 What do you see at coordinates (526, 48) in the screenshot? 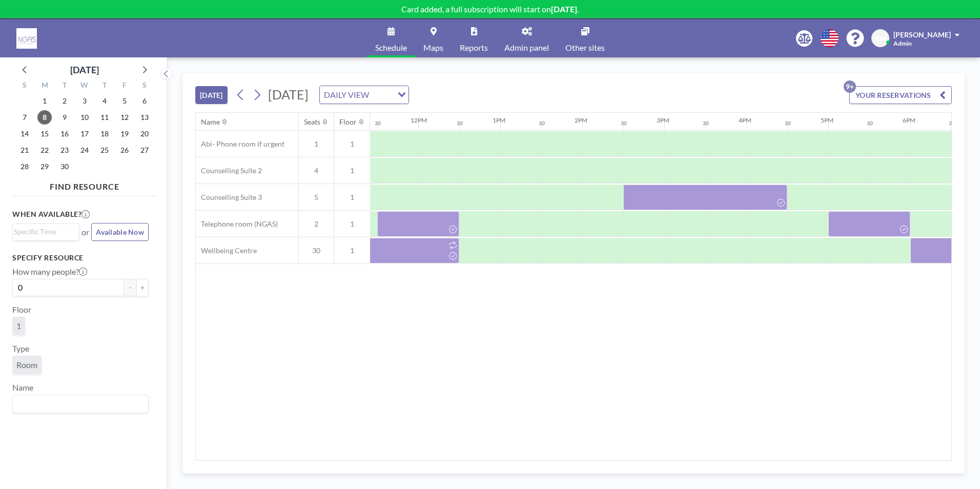
I see `span: Admin panel` at bounding box center [526, 48].